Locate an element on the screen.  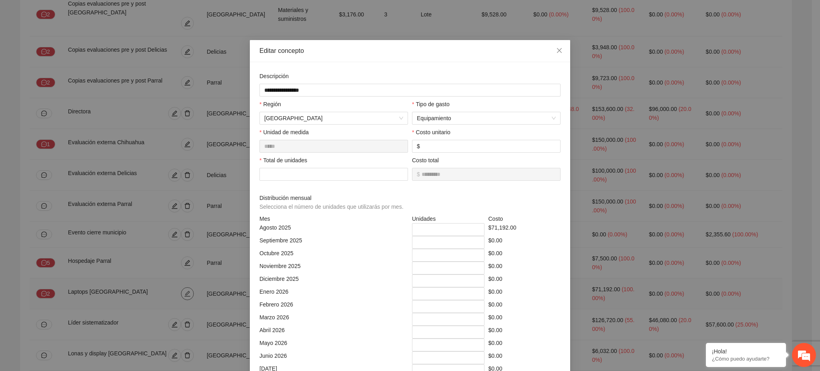
div: Junio 2026 is located at coordinates (334, 358).